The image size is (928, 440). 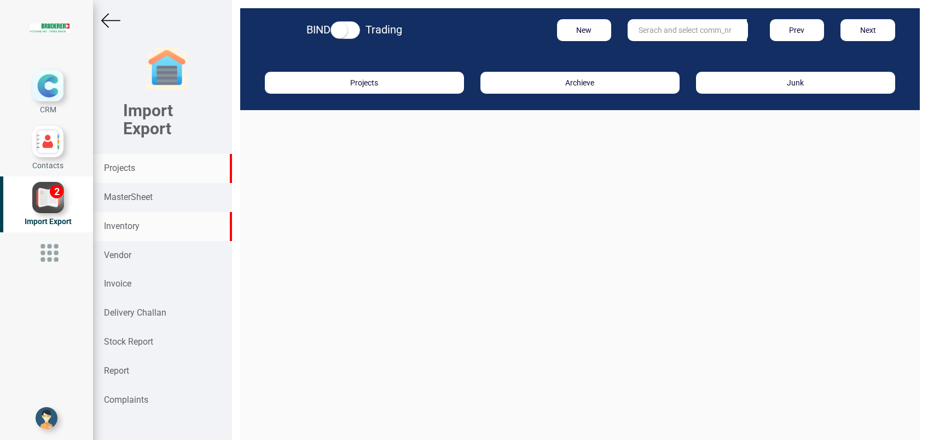 What do you see at coordinates (384, 30) in the screenshot?
I see `strong: Trading` at bounding box center [384, 30].